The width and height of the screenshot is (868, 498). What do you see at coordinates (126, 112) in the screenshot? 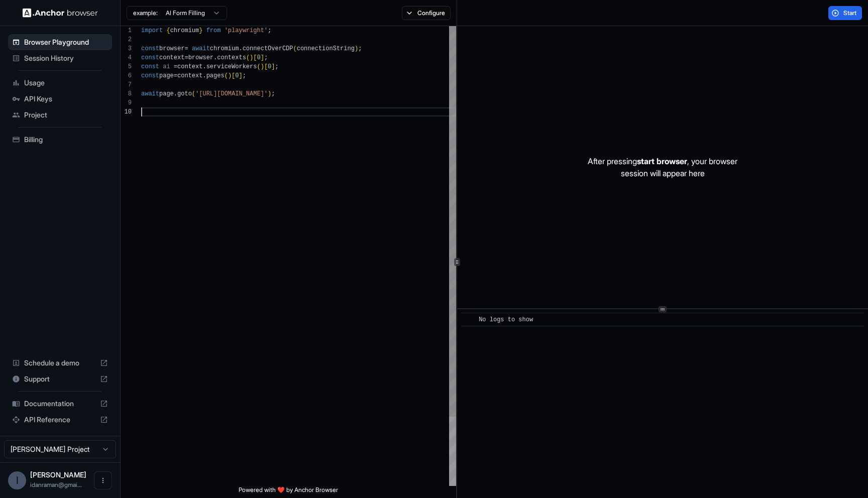
I see `div: 10` at bounding box center [126, 112].